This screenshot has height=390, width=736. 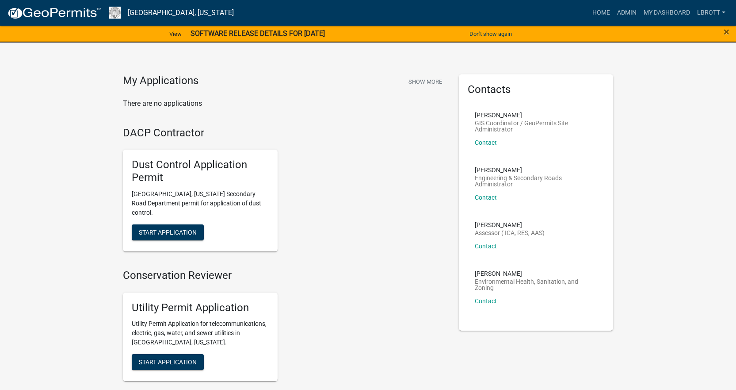 What do you see at coordinates (510, 233) in the screenshot?
I see `p: Assessor ( ICA, RES, AAS)` at bounding box center [510, 233].